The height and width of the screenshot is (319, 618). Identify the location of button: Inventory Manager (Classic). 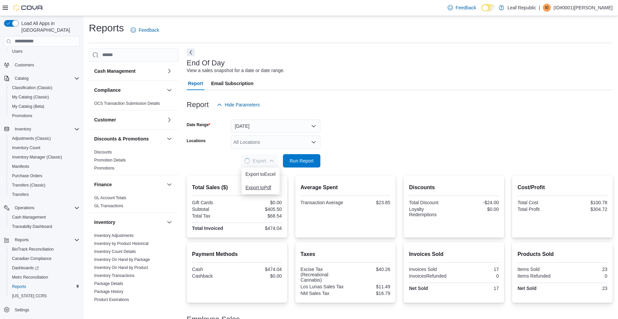
(44, 157).